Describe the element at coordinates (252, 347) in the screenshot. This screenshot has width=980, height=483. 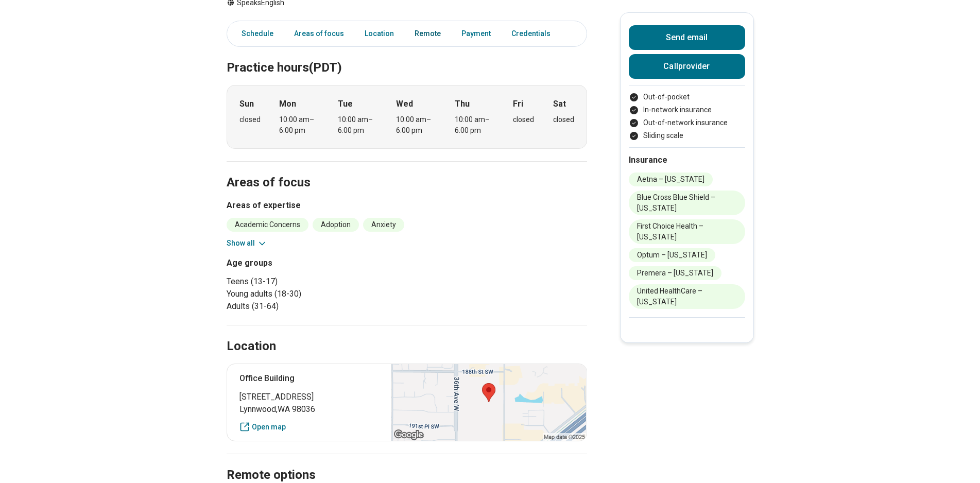
I see `h2: Location` at that location.